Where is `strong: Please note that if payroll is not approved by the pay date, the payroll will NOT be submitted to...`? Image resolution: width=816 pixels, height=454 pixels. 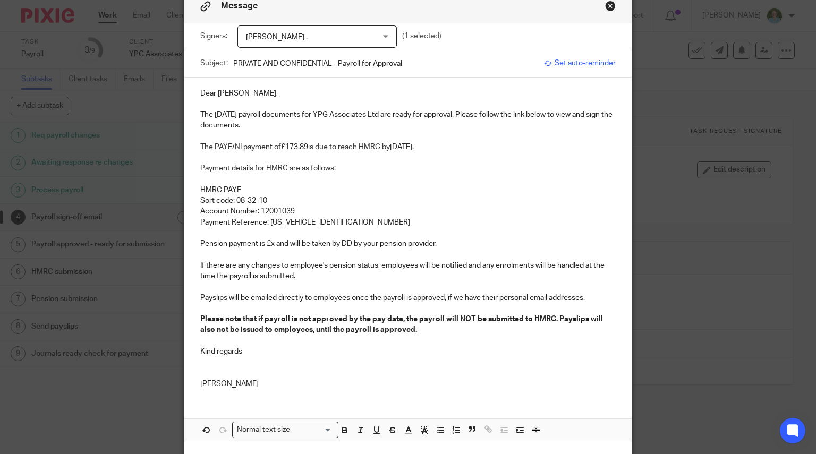
strong: Please note that if payroll is not approved by the pay date, the payroll will NOT be submitted to... is located at coordinates (402, 324).